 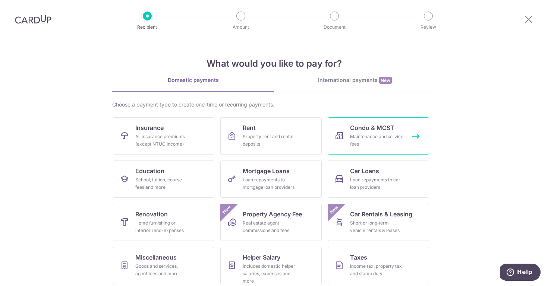 I want to click on span: Condo & MCST, so click(x=372, y=128).